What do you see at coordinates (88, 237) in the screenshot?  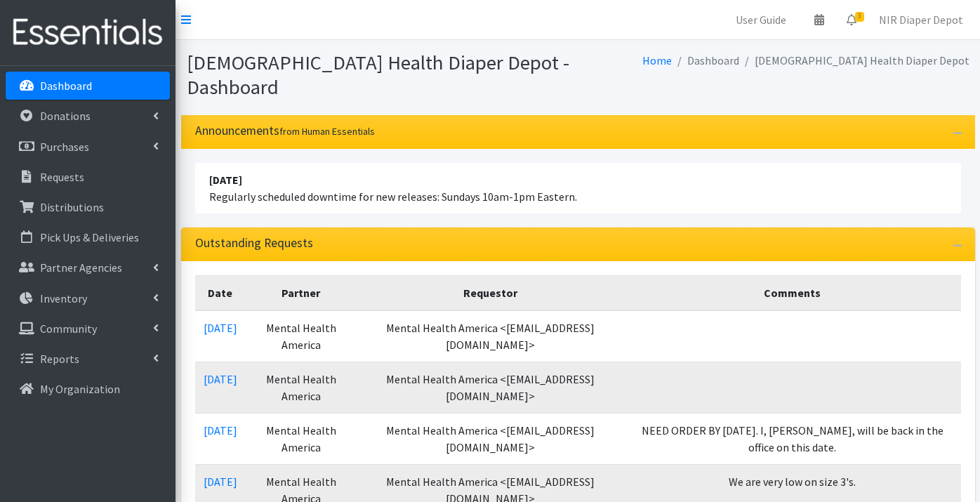 I see `a: Pick Ups & Deliveries` at bounding box center [88, 237].